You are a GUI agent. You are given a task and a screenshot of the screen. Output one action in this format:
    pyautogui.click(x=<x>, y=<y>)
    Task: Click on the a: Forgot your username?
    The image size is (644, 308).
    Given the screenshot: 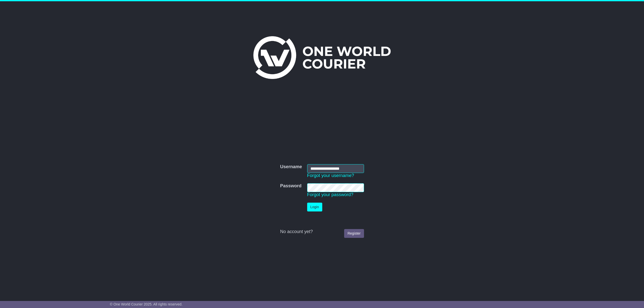 What is the action you would take?
    pyautogui.click(x=331, y=176)
    